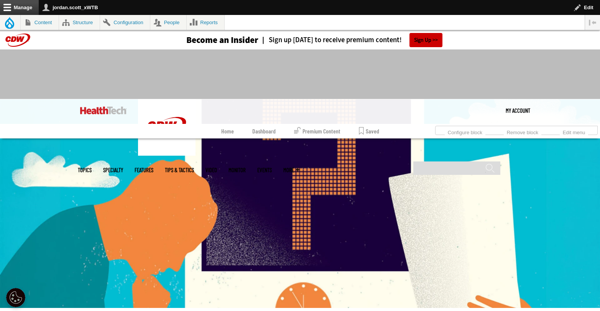 This screenshot has width=600, height=311. What do you see at coordinates (125, 22) in the screenshot?
I see `a: Configuration` at bounding box center [125, 22].